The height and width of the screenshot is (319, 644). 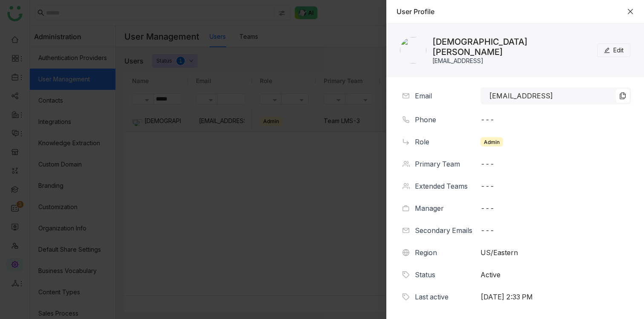 What do you see at coordinates (440, 142) in the screenshot?
I see `div: Role` at bounding box center [440, 142].